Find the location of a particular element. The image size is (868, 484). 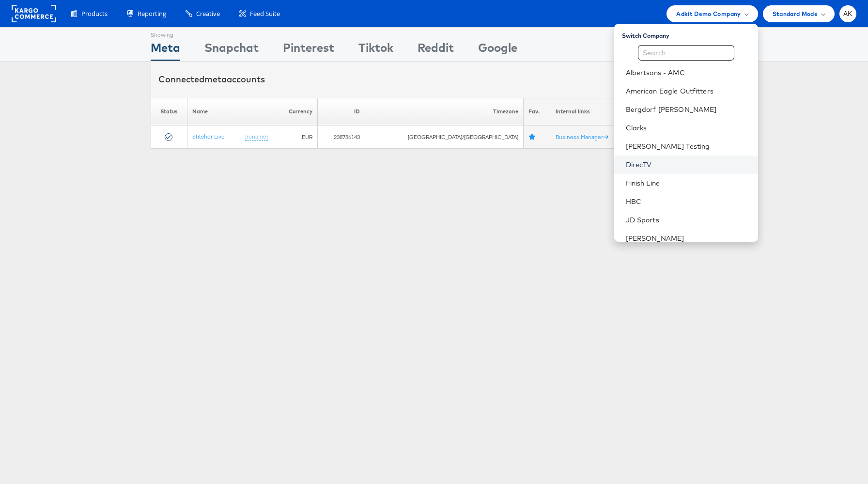

a: Business Manager is located at coordinates (582, 136).